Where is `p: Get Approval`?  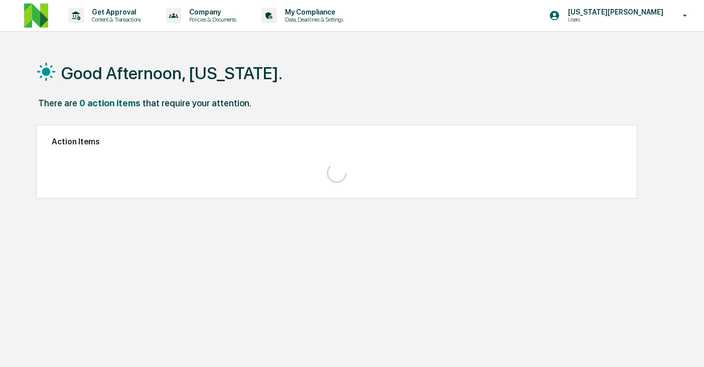 p: Get Approval is located at coordinates (115, 12).